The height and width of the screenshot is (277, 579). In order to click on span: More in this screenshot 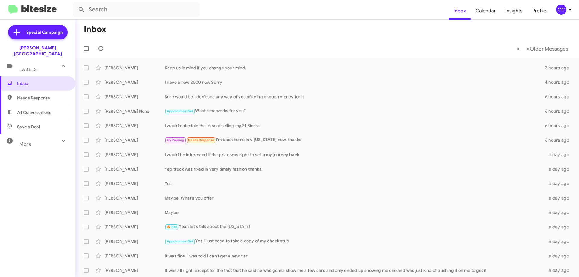, I will do `click(25, 144)`.